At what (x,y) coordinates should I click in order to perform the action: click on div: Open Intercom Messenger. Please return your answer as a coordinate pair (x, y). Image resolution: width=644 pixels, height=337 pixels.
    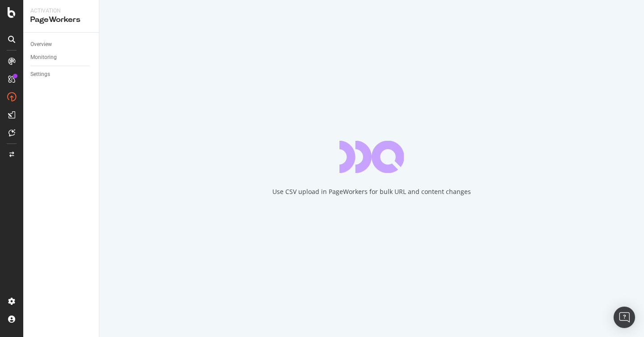
    Looking at the image, I should click on (625, 318).